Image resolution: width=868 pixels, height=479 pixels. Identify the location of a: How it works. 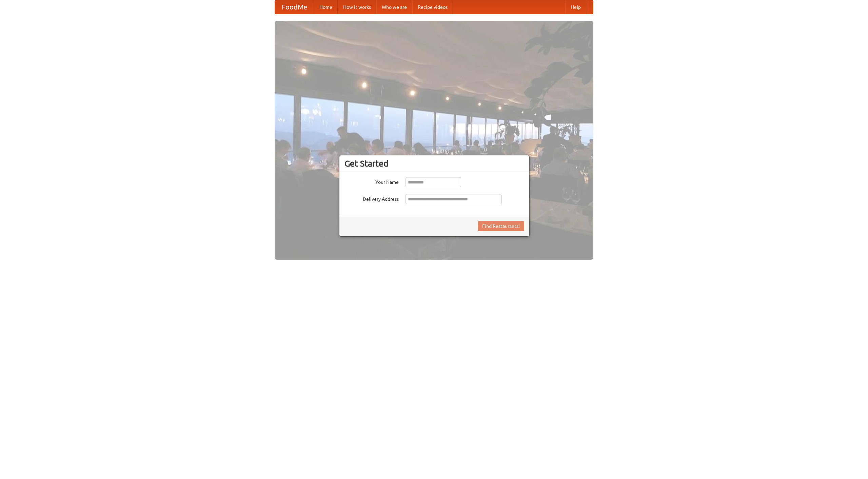
(357, 7).